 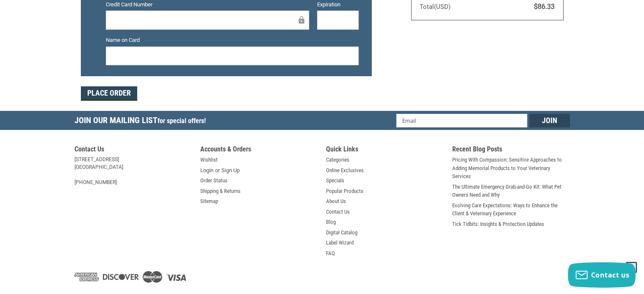 What do you see at coordinates (109, 94) in the screenshot?
I see `button: Place Order` at bounding box center [109, 94].